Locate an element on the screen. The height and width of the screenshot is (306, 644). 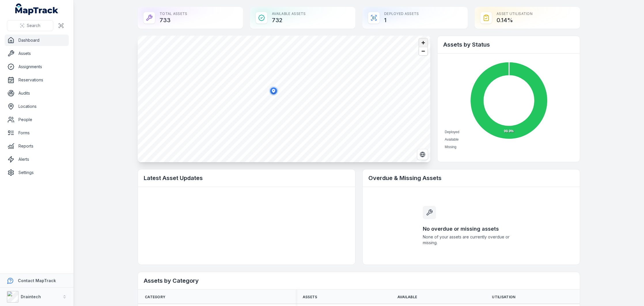
a: Assignments is located at coordinates (37, 67).